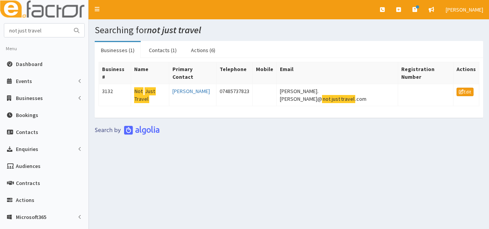 The width and height of the screenshot is (489, 229). What do you see at coordinates (192, 73) in the screenshot?
I see `th: Primary Contact` at bounding box center [192, 73].